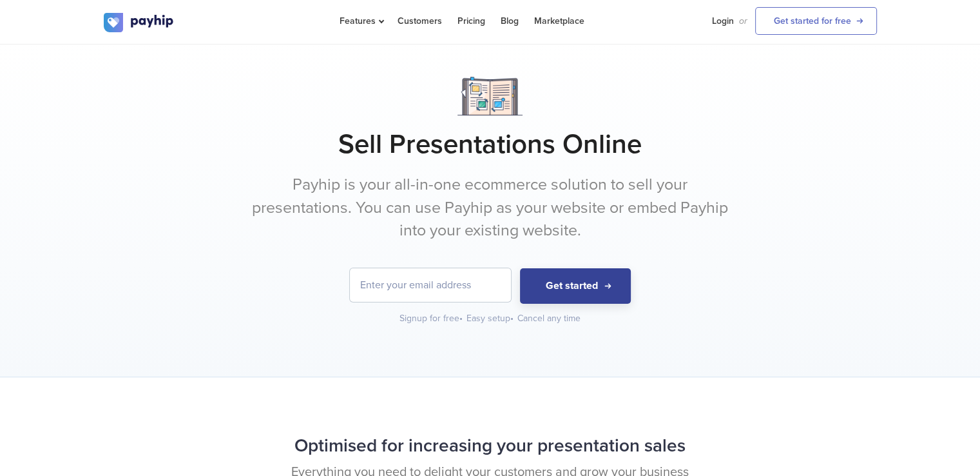 The width and height of the screenshot is (980, 476). Describe the element at coordinates (549, 318) in the screenshot. I see `div: Cancel any time` at that location.